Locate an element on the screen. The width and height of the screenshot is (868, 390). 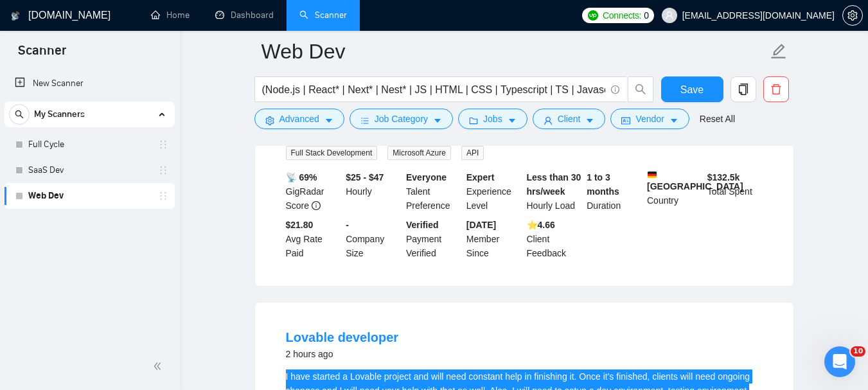
div: Avg Rate Paid is located at coordinates (313, 239).